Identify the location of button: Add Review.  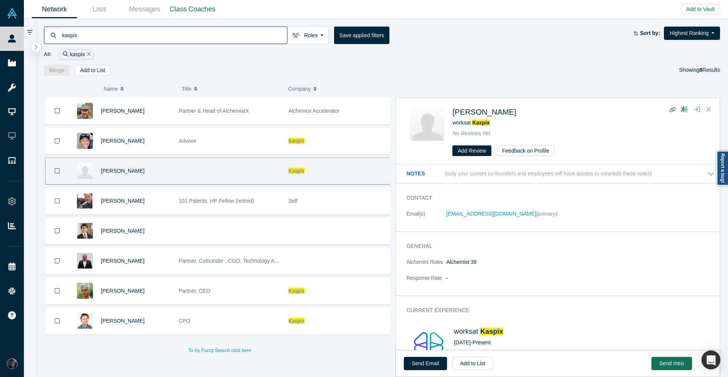
(472, 151).